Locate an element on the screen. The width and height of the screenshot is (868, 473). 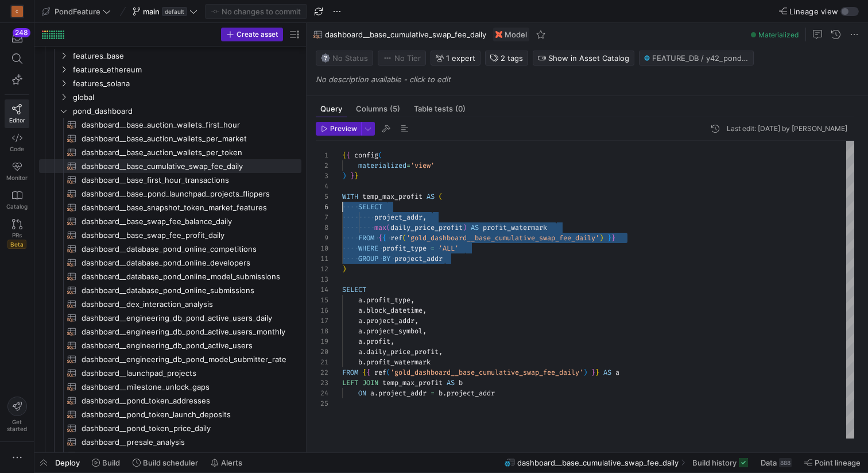
span: config is located at coordinates (367, 155).